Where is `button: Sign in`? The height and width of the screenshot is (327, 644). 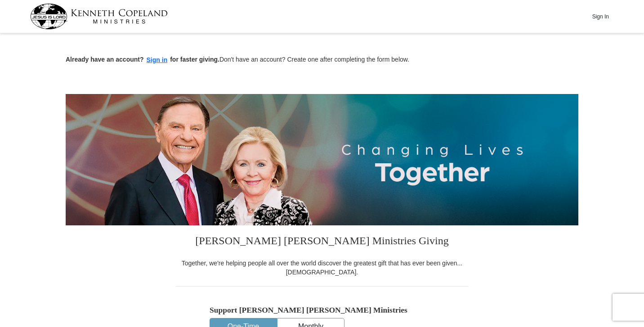
button: Sign in is located at coordinates (157, 60).